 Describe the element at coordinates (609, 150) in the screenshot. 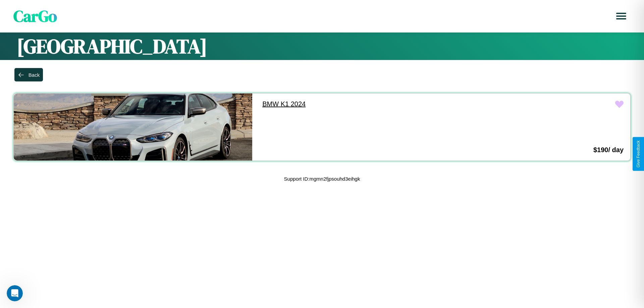

I see `h3: $ 190 / day` at that location.